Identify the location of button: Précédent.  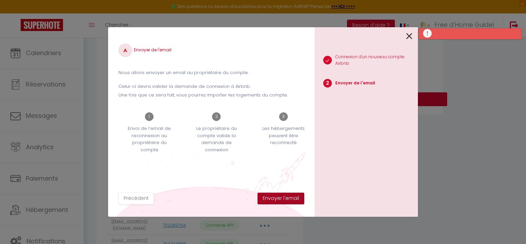
(136, 198).